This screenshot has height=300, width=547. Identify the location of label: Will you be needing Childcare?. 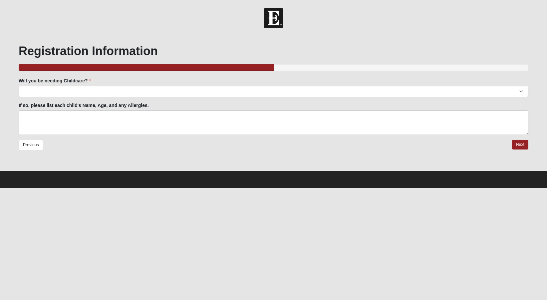
(55, 81).